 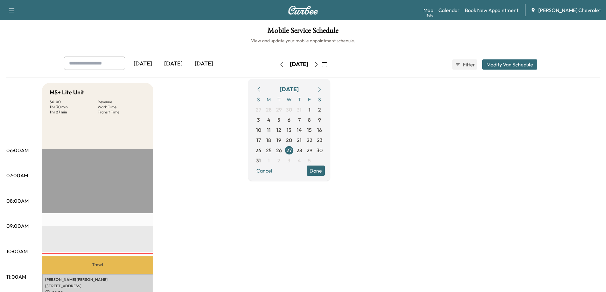 I want to click on h6: View and update your mobile appointment schedule., so click(x=303, y=41).